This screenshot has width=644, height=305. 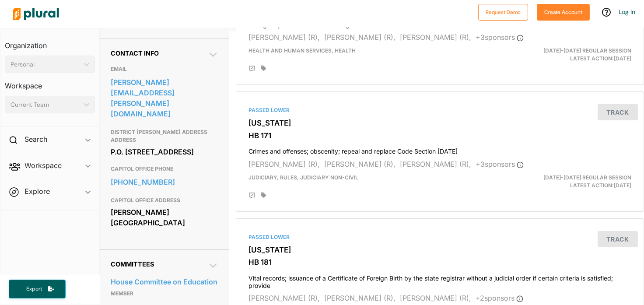 What do you see at coordinates (302, 50) in the screenshot?
I see `span: Health and Human Services, Health` at bounding box center [302, 50].